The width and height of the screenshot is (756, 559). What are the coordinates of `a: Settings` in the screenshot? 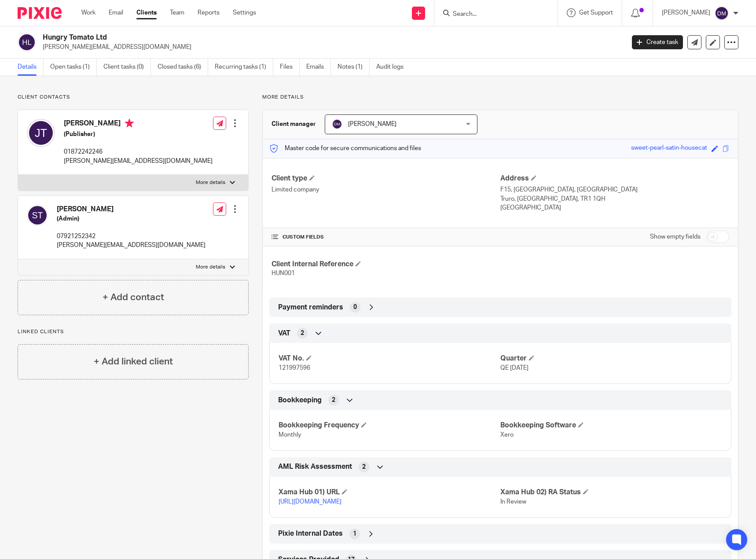 It's located at (244, 13).